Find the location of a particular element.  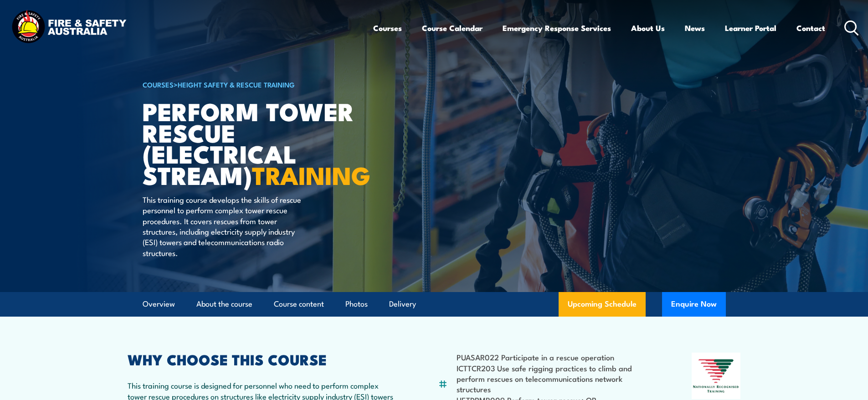

a: Photos is located at coordinates (356, 304).